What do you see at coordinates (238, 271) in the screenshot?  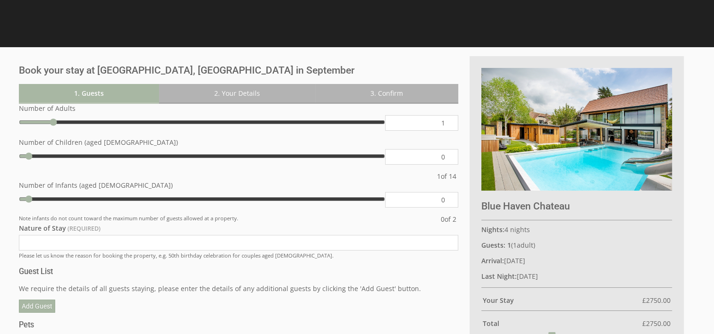 I see `h3: Guest List` at bounding box center [238, 271].